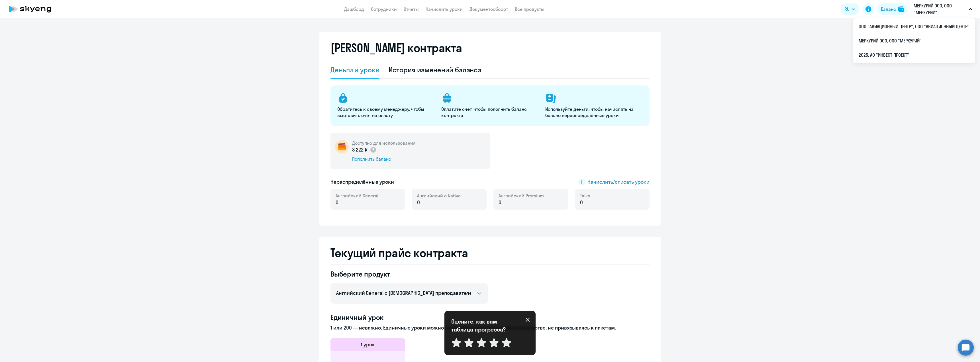 This screenshot has height=362, width=980. I want to click on span: Английский Premium, so click(521, 196).